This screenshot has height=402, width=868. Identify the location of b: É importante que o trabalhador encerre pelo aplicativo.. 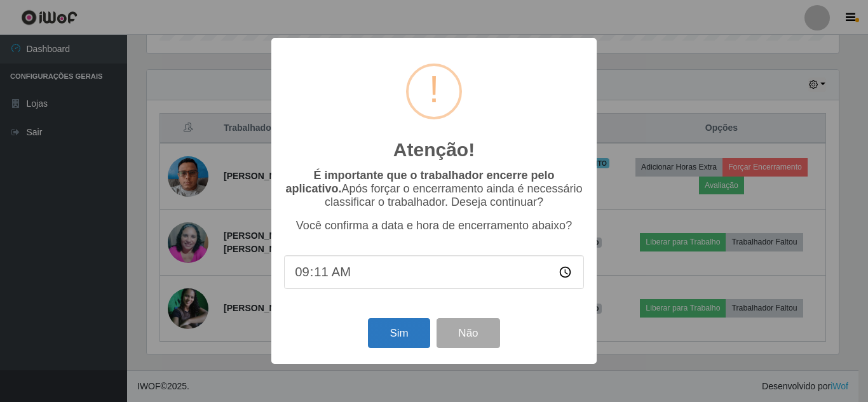
(419, 182).